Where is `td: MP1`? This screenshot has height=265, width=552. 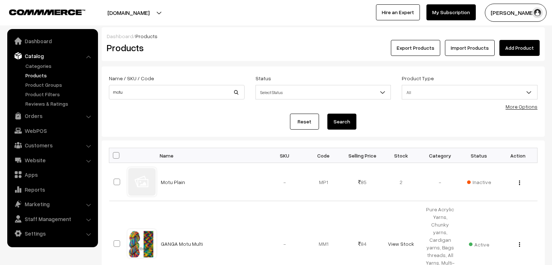
td: MP1 is located at coordinates (324, 182).